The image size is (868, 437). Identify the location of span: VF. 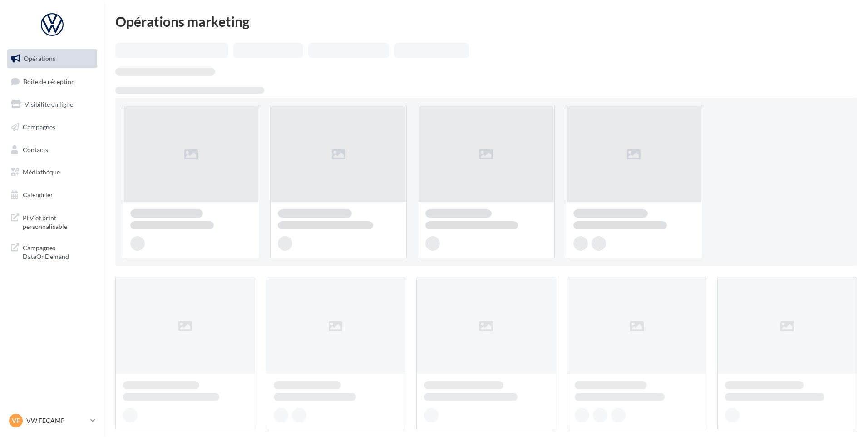
(16, 420).